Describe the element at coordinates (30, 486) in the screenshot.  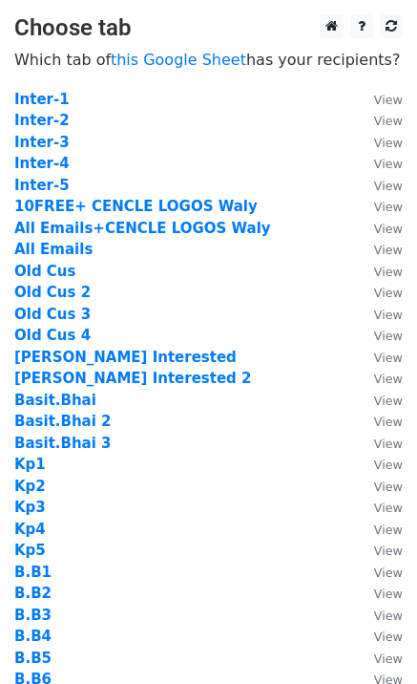
I see `strong: Kp2` at that location.